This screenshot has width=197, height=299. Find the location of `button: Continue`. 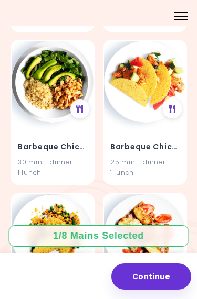

button: Continue is located at coordinates (151, 277).